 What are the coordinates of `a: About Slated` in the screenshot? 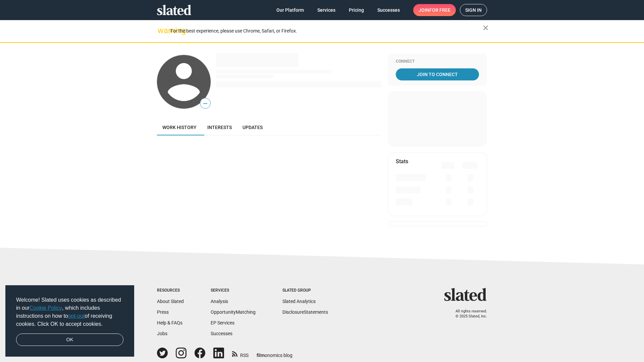 It's located at (171, 301).